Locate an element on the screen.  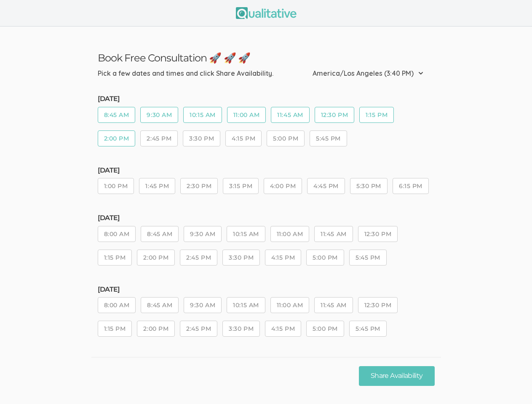
button: 6:15 PM is located at coordinates (411, 186).